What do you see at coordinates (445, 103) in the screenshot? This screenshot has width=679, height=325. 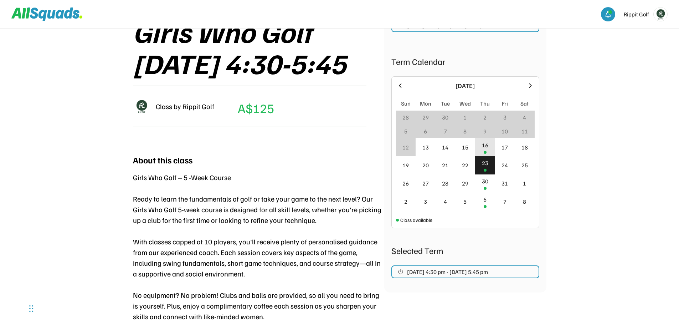 I see `div: Tue` at bounding box center [445, 103].